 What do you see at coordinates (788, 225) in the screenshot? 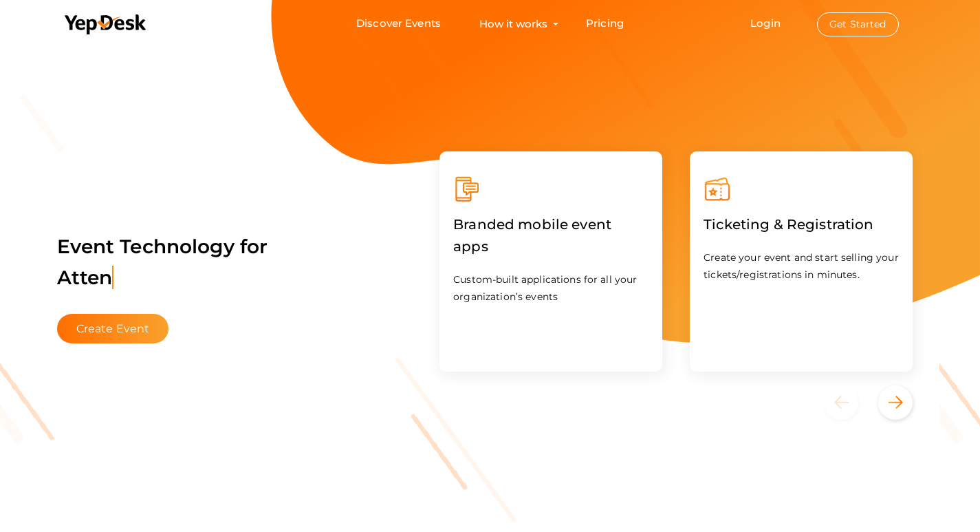
I see `a: Ticketing & Registration` at bounding box center [788, 225].